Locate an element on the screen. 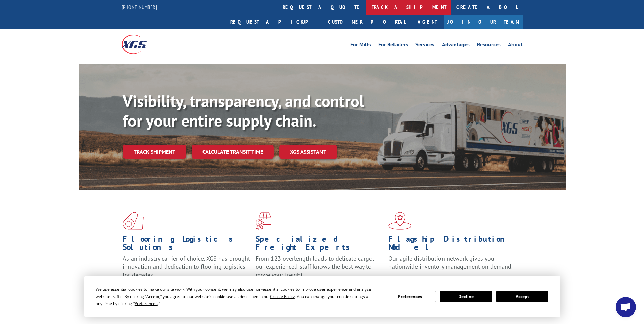 This screenshot has width=644, height=324. a: Track shipment is located at coordinates (155, 151).